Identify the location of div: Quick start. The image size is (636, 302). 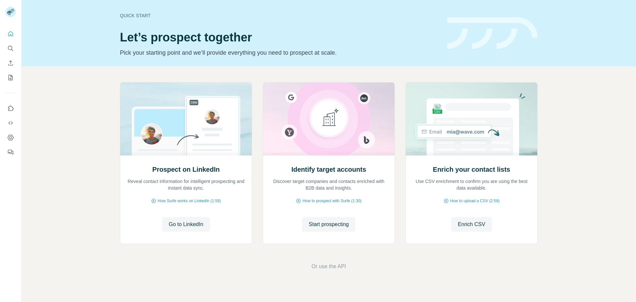
(279, 16).